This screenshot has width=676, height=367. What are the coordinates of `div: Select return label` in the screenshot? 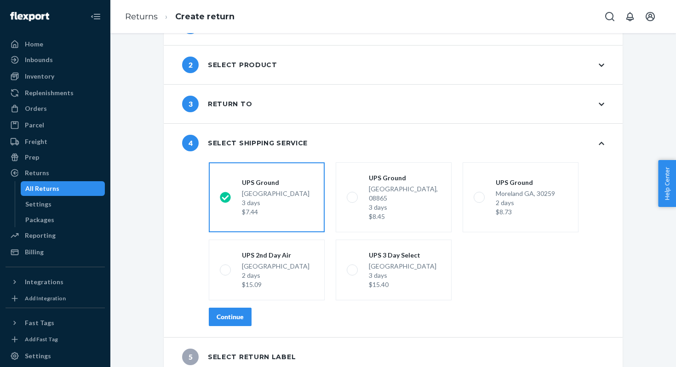 It's located at (239, 357).